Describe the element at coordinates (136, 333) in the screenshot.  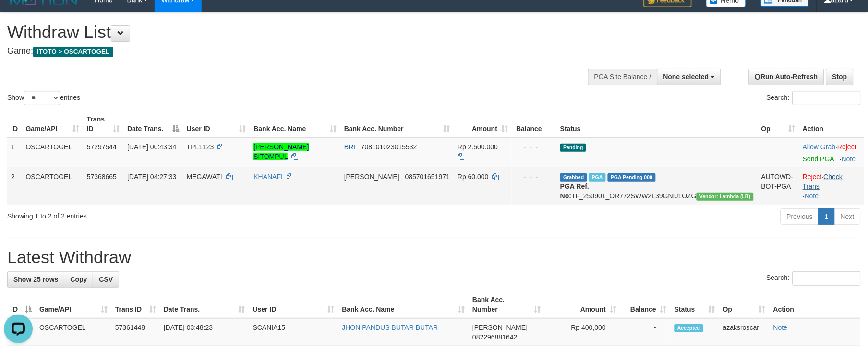
I see `td: 57361448` at that location.